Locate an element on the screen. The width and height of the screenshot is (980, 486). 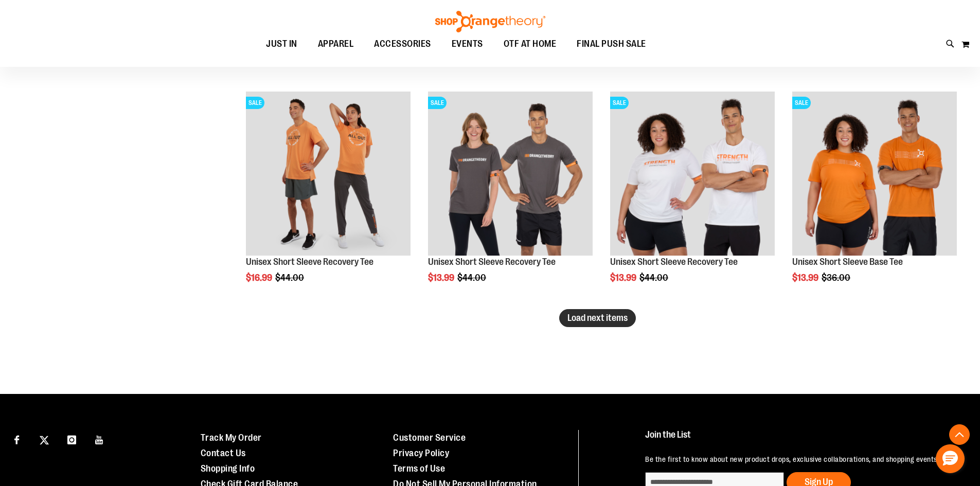
span: Load next items is located at coordinates (597, 318).